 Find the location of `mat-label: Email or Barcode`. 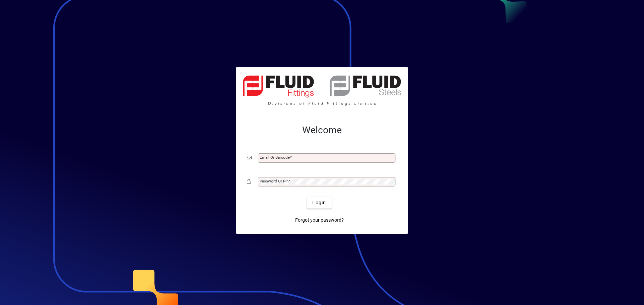

mat-label: Email or Barcode is located at coordinates (275, 158).